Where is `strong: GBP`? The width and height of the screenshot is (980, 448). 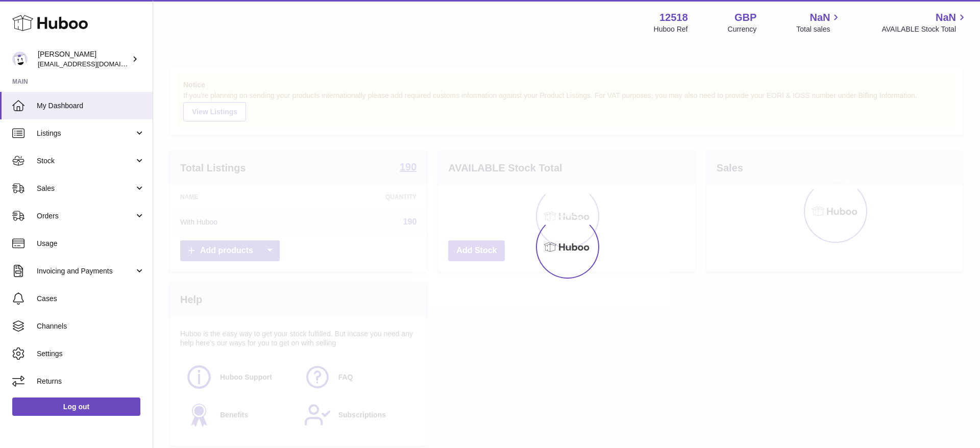 strong: GBP is located at coordinates (745, 17).